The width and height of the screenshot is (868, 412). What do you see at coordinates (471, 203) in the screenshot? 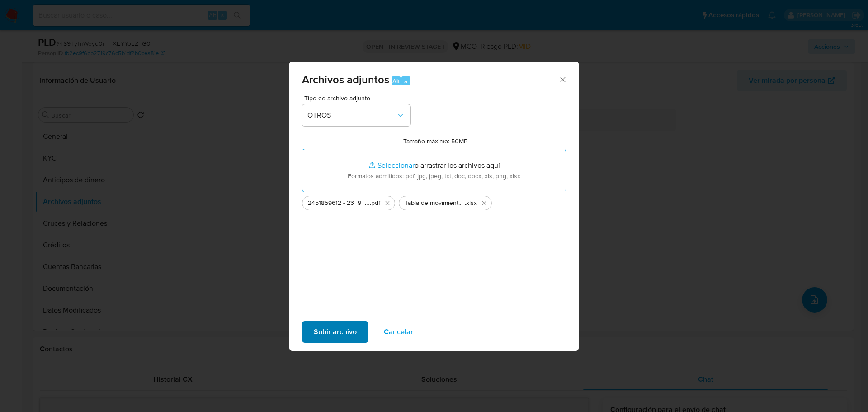
I see `span: .xlsx` at bounding box center [471, 203].